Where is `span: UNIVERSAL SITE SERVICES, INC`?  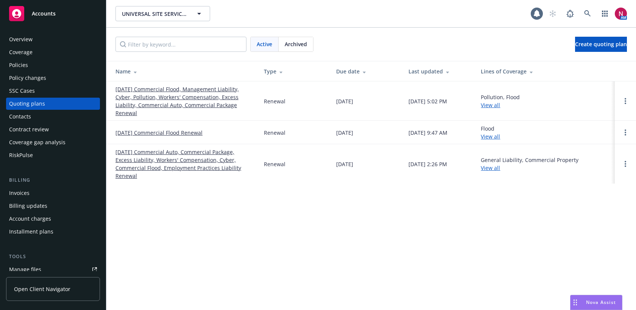 span: UNIVERSAL SITE SERVICES, INC is located at coordinates (155, 14).